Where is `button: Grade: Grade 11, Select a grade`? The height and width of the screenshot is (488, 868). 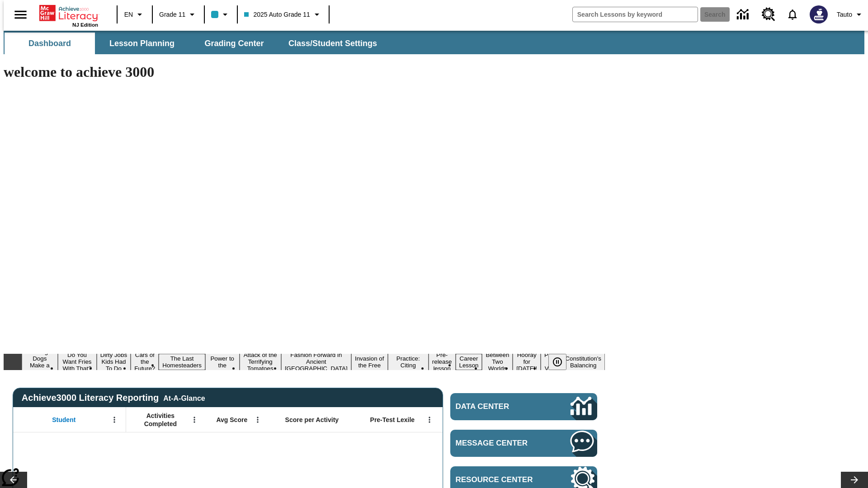 button: Grade: Grade 11, Select a grade is located at coordinates (178, 14).